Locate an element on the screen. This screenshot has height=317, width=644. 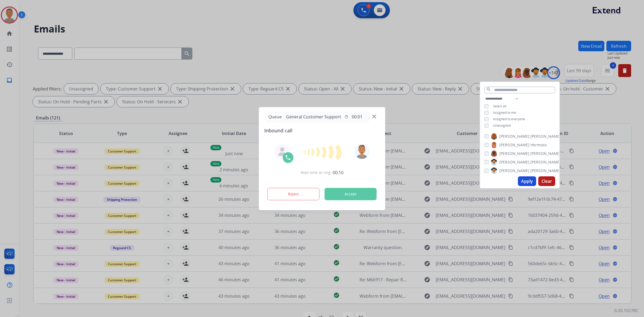
img: agent-avatar is located at coordinates (283, 152).